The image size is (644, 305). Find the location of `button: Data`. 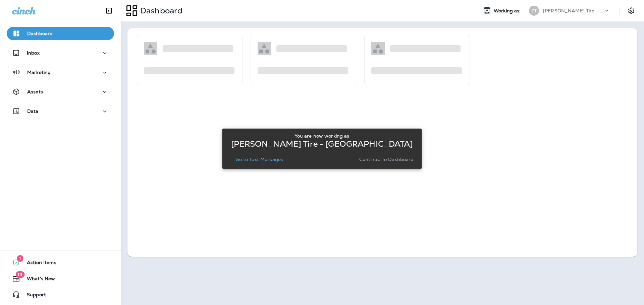

button: Data is located at coordinates (61, 111).